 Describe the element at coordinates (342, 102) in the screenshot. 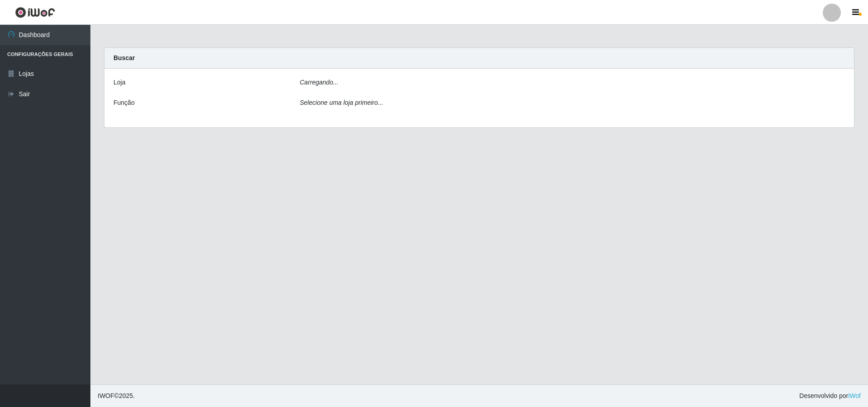

I see `i: Selecione uma loja primeiro...` at that location.